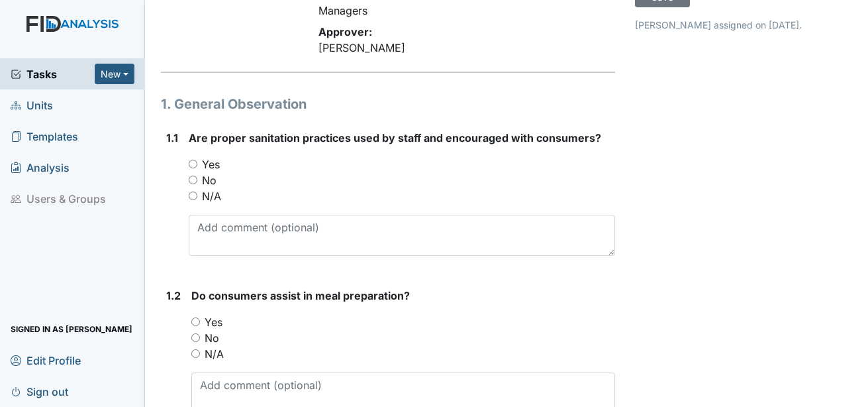  Describe the element at coordinates (45, 360) in the screenshot. I see `span: Edit Profile` at that location.